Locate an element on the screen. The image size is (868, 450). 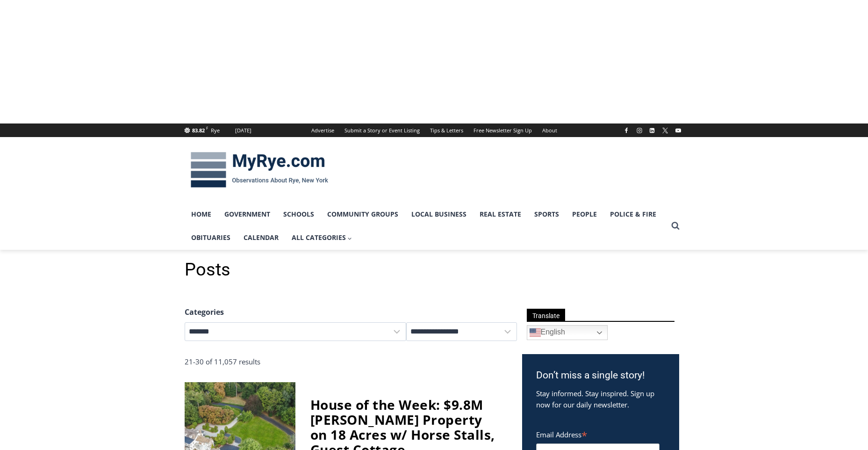
a: People is located at coordinates (584, 214).